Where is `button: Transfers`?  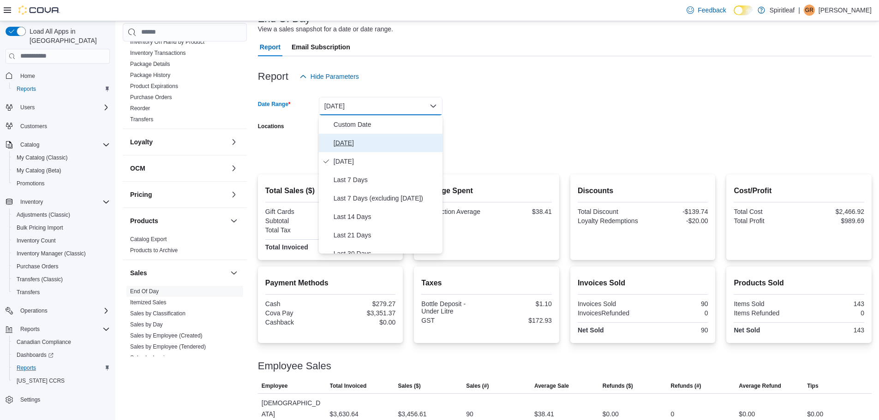
button: Transfers is located at coordinates (61, 293).